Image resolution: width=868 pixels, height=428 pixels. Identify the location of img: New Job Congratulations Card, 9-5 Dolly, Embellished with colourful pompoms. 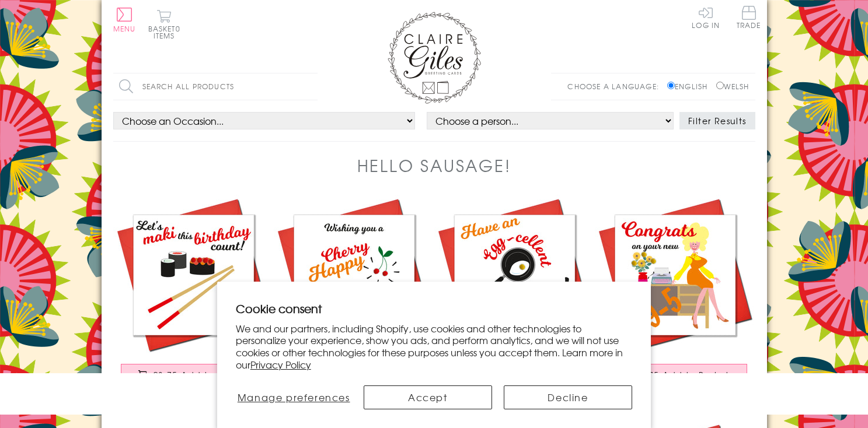
(675, 275).